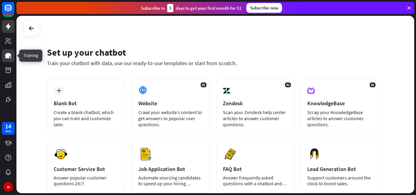  Describe the element at coordinates (340, 181) in the screenshot. I see `div: Support customers around the clock to boost sales.` at that location.